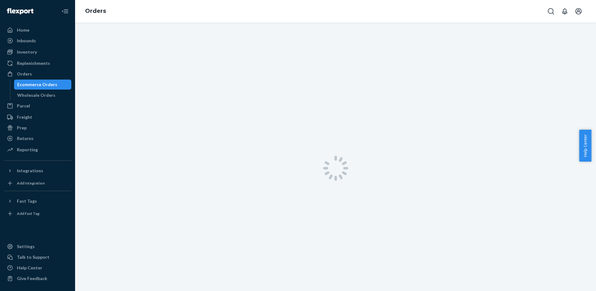  What do you see at coordinates (585, 146) in the screenshot?
I see `button: Help Center` at bounding box center [585, 146].